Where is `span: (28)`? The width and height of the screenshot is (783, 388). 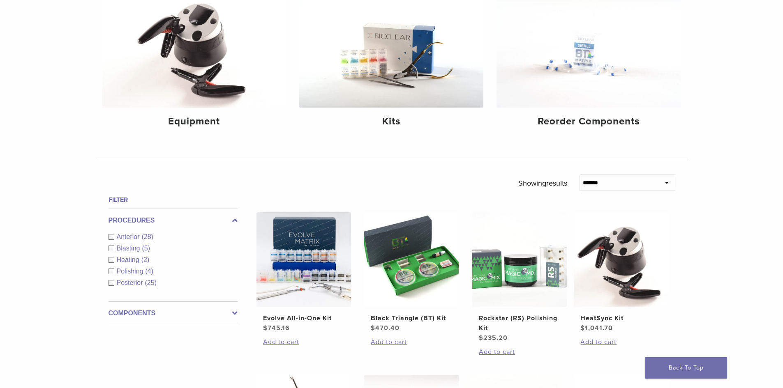 span: (28) is located at coordinates (147, 237).